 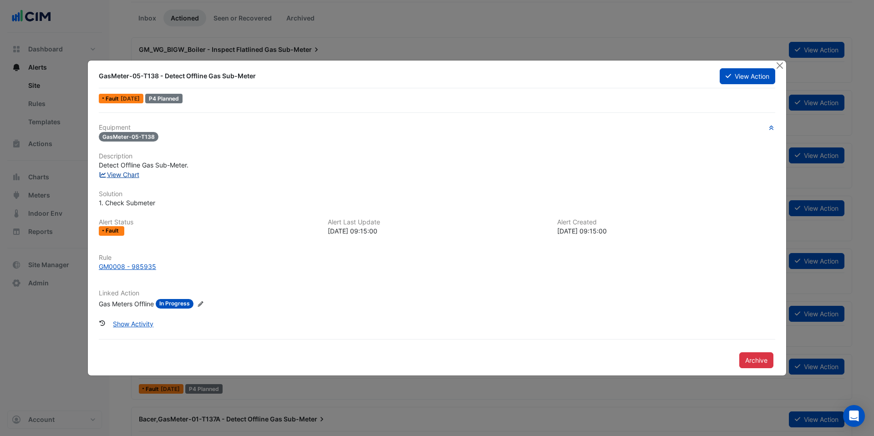 I want to click on div: Gas Meters Offline, so click(x=126, y=304).